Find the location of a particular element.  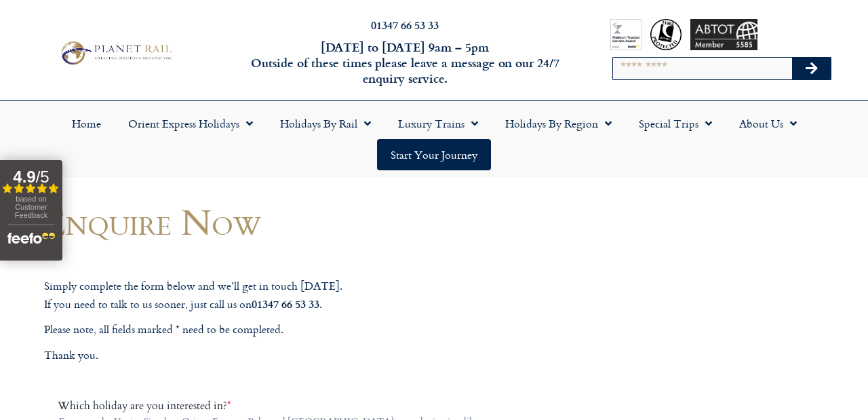

a: Home is located at coordinates (86, 123).